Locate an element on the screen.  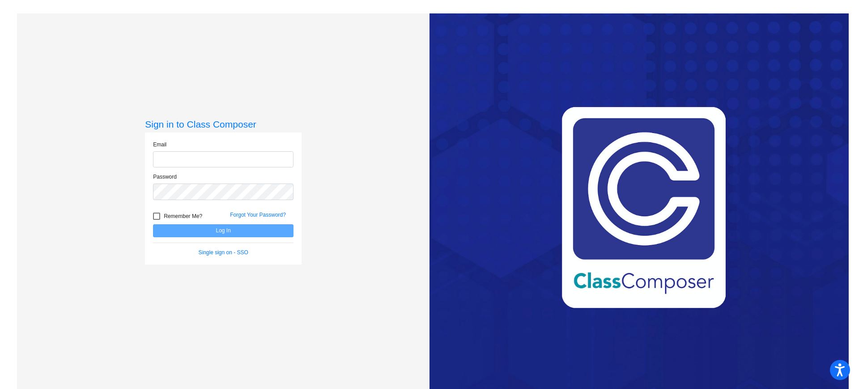
label: Password is located at coordinates (165, 177).